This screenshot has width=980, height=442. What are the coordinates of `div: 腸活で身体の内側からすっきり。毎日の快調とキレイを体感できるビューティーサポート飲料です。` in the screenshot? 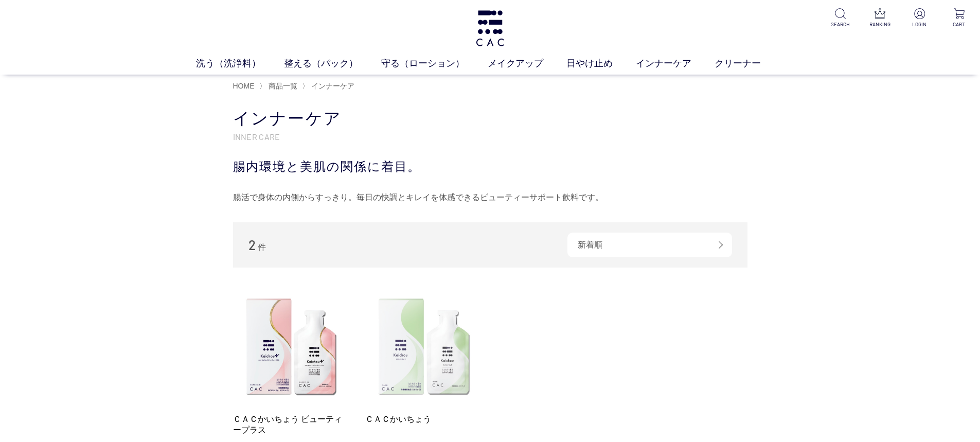 It's located at (490, 198).